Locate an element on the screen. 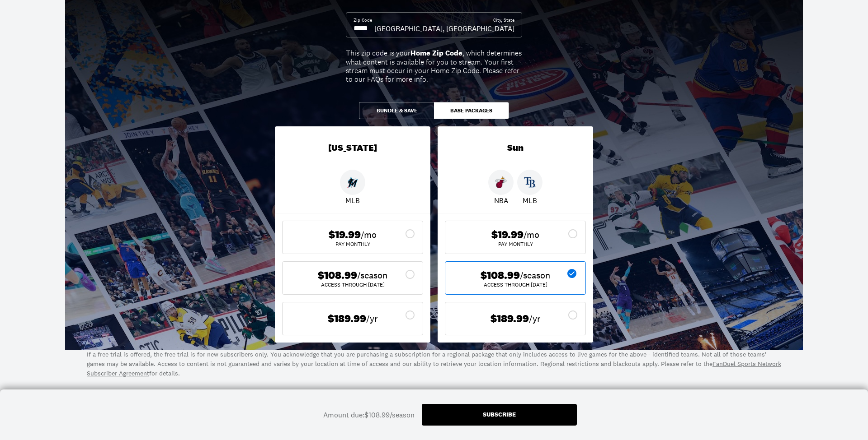 The image size is (868, 440). button: Base Packages is located at coordinates (471, 111).